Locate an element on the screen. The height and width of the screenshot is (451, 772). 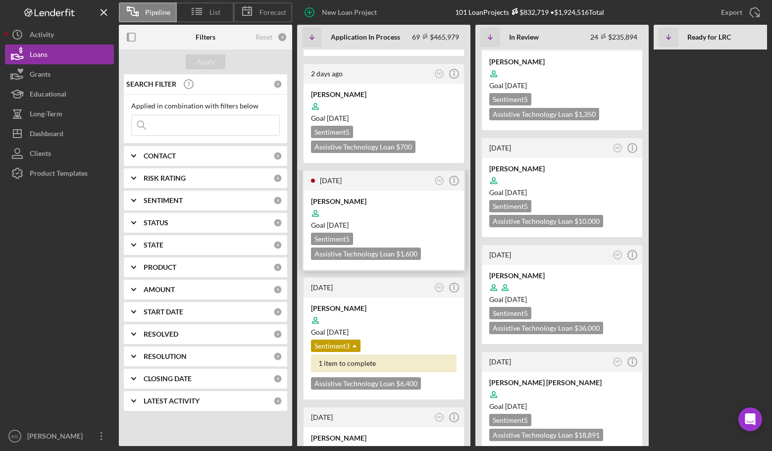
div: Export is located at coordinates (732, 12).